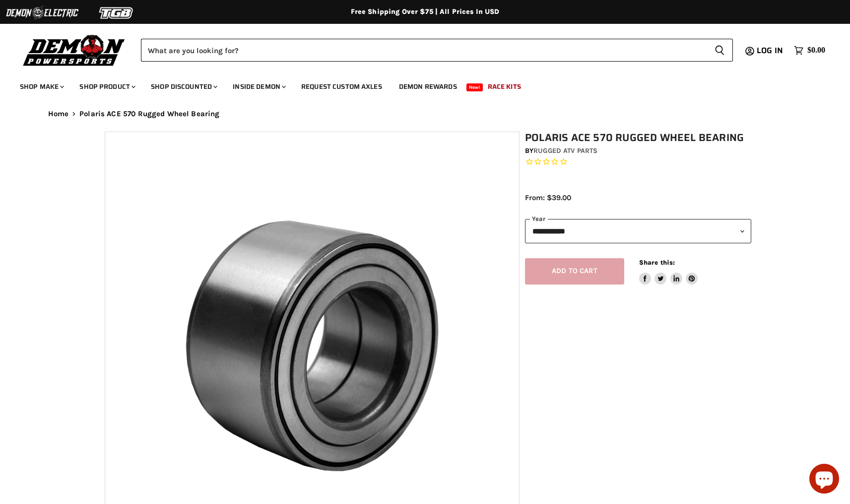 The height and width of the screenshot is (504, 850). Describe the element at coordinates (342, 87) in the screenshot. I see `a: Request Custom Axles` at that location.